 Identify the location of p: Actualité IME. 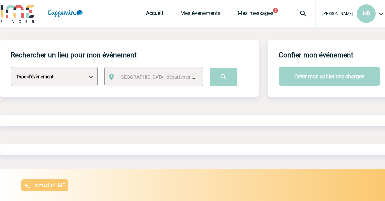
(50, 186).